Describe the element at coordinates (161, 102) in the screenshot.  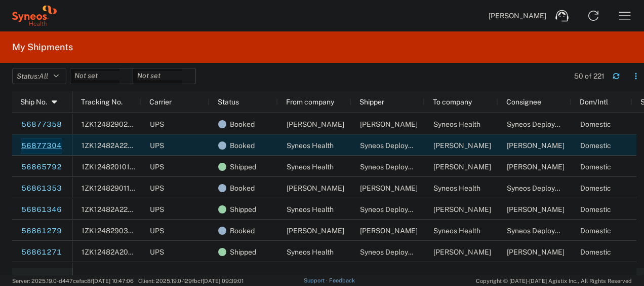
I see `span: Carrier` at that location.